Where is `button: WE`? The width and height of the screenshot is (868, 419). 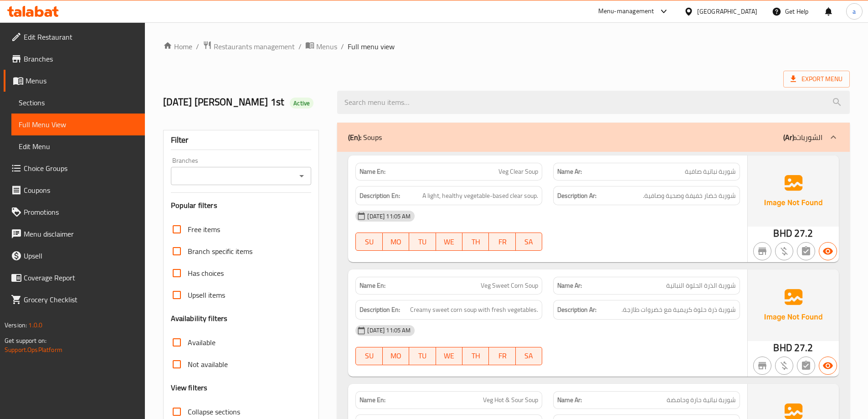
button: WE is located at coordinates (449, 241).